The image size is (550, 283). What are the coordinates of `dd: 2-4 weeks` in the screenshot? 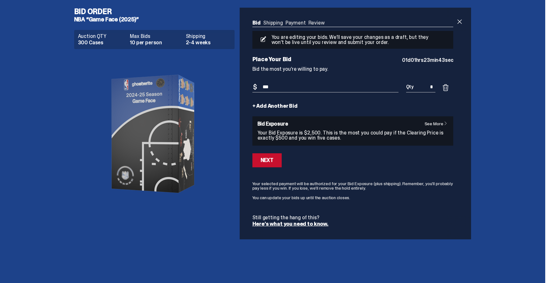 It's located at (208, 43).